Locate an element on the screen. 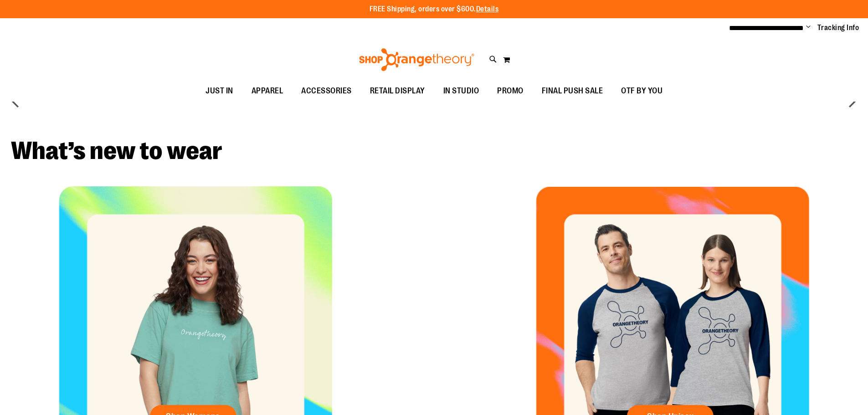 The height and width of the screenshot is (415, 868). a: JUST IN is located at coordinates (219, 91).